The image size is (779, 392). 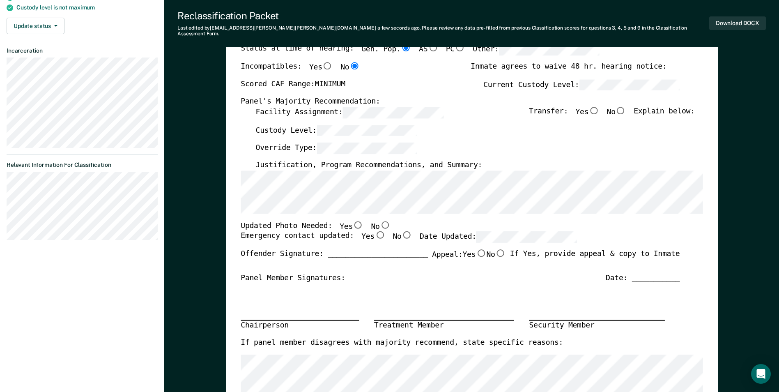 I want to click on input: Current Custody Level:, so click(x=629, y=85).